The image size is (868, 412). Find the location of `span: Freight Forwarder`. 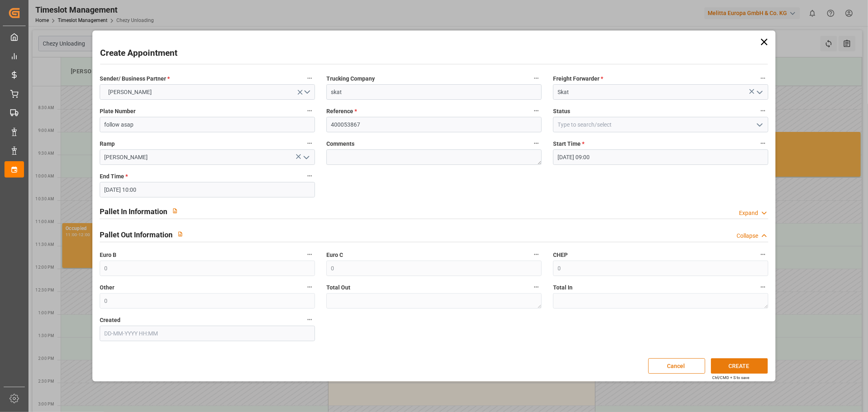

span: Freight Forwarder is located at coordinates (578, 78).